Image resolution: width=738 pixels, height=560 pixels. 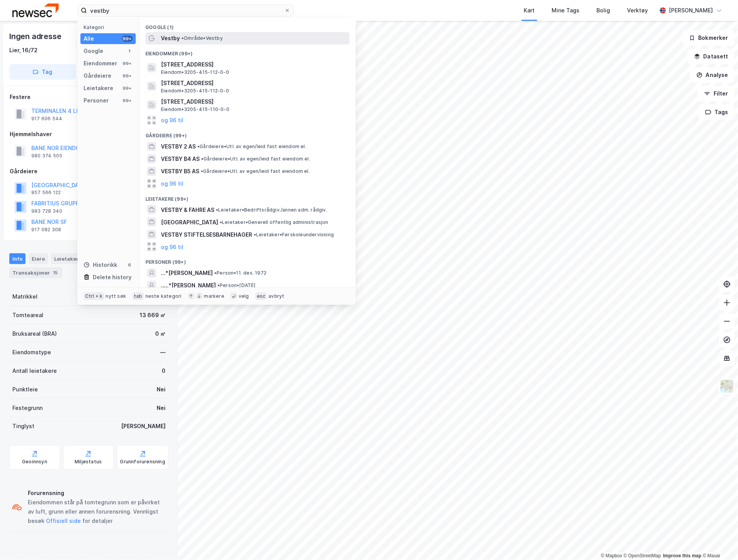 I want to click on div: 13 669 ㎡, so click(x=153, y=315).